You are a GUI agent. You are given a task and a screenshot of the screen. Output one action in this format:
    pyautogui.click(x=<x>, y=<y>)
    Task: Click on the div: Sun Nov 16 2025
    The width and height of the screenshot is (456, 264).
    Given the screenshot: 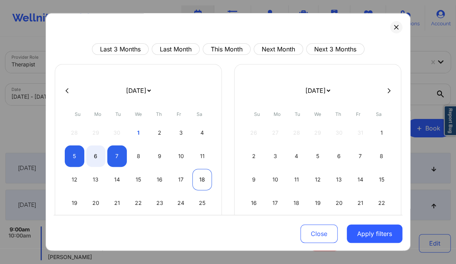 What is the action you would take?
    pyautogui.click(x=254, y=203)
    